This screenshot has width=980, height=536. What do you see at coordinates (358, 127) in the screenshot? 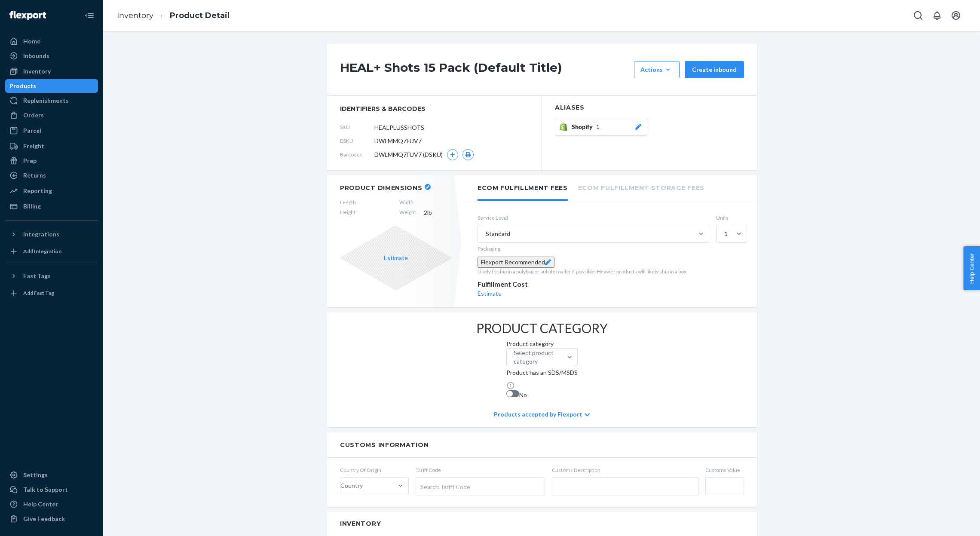
I see `span: SKU` at bounding box center [358, 127].